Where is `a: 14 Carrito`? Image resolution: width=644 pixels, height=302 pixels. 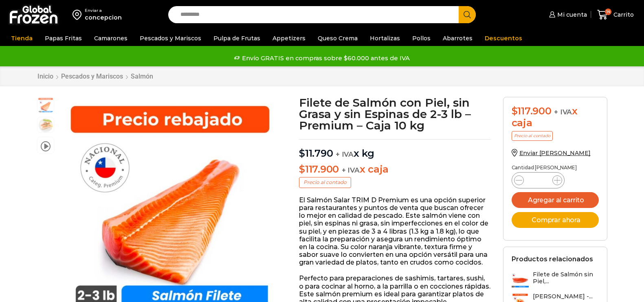 a: 14 Carrito is located at coordinates (616, 15).